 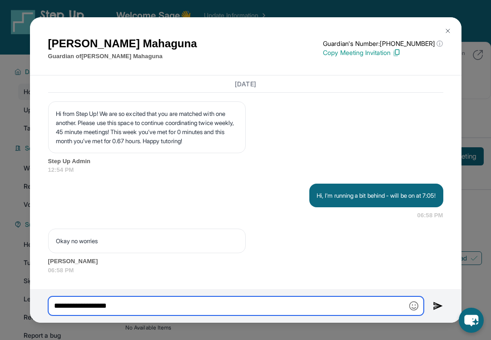 What do you see at coordinates (438, 306) in the screenshot?
I see `img: Send icon` at bounding box center [438, 306].